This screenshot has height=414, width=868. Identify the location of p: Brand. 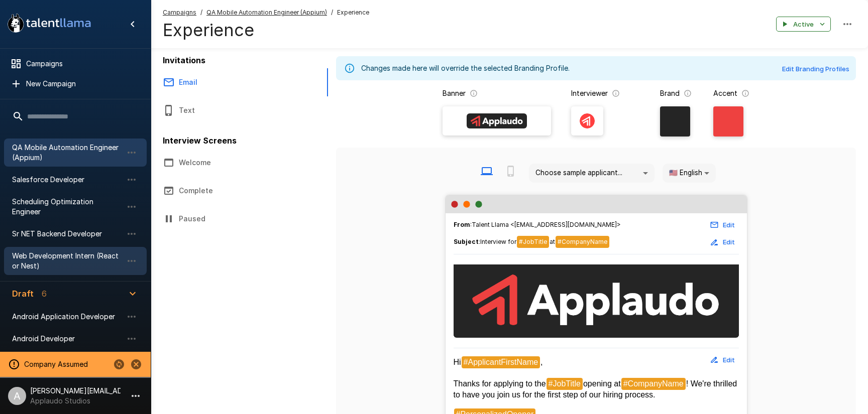
(669, 93).